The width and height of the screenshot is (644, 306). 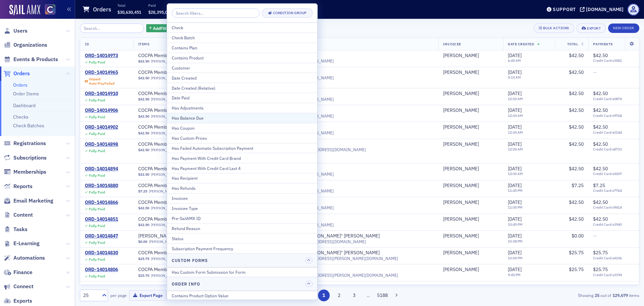 What do you see at coordinates (18, 186) in the screenshot?
I see `a: Reports` at bounding box center [18, 186].